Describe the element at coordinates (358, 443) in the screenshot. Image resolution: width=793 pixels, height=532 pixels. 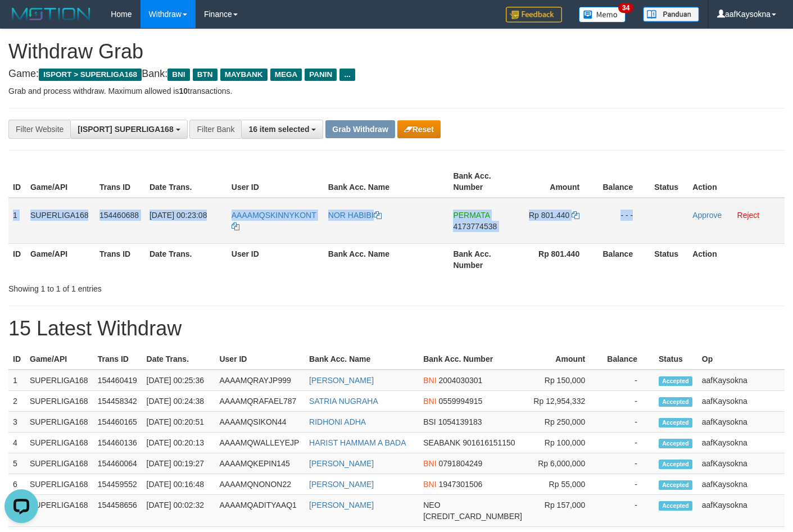
I see `a: HARIST HAMMAM A BADA` at that location.